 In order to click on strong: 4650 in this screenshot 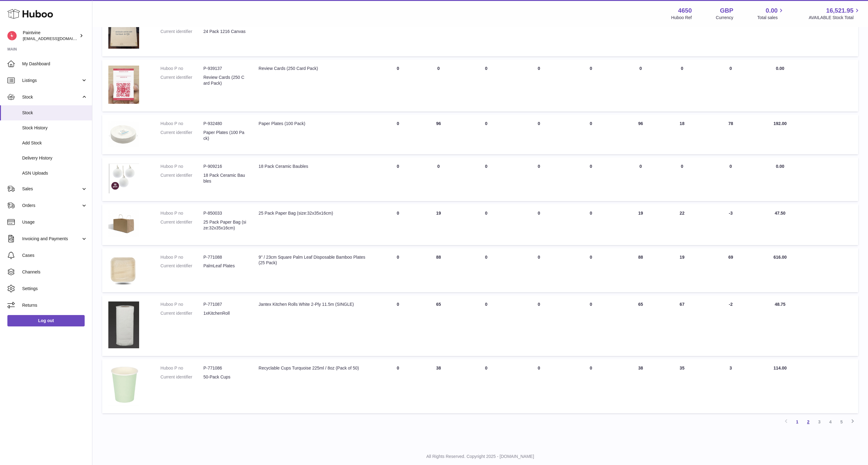, I will do `click(684, 10)`.